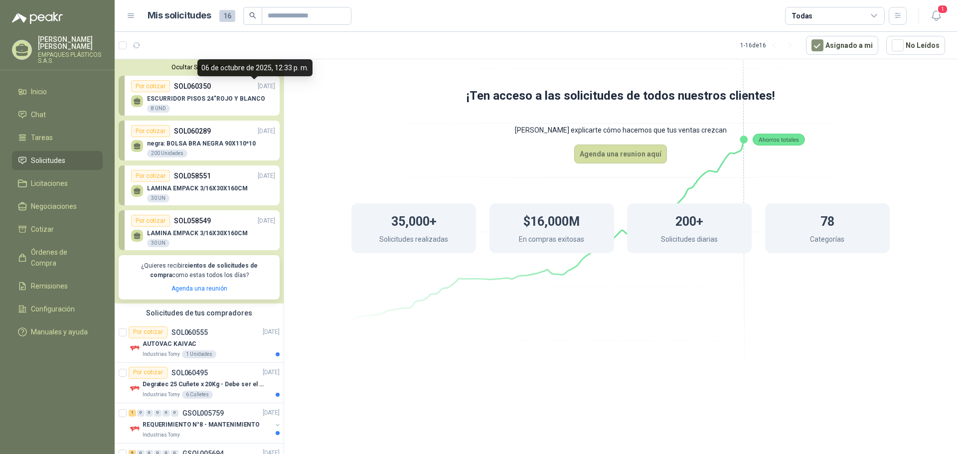  I want to click on p: Degratec 25 Cuñete x 20Kg - Debe ser el de Tecnas (por ahora homologado) - (Adjuntar ficha técnica), so click(204, 384).